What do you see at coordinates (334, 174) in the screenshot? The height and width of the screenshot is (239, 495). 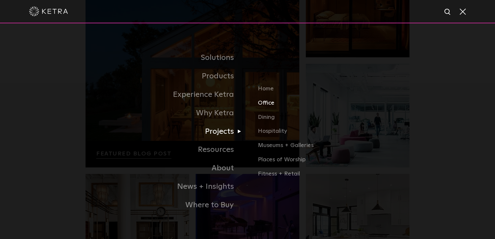 I see `a: Fitness + Retail` at bounding box center [334, 174].